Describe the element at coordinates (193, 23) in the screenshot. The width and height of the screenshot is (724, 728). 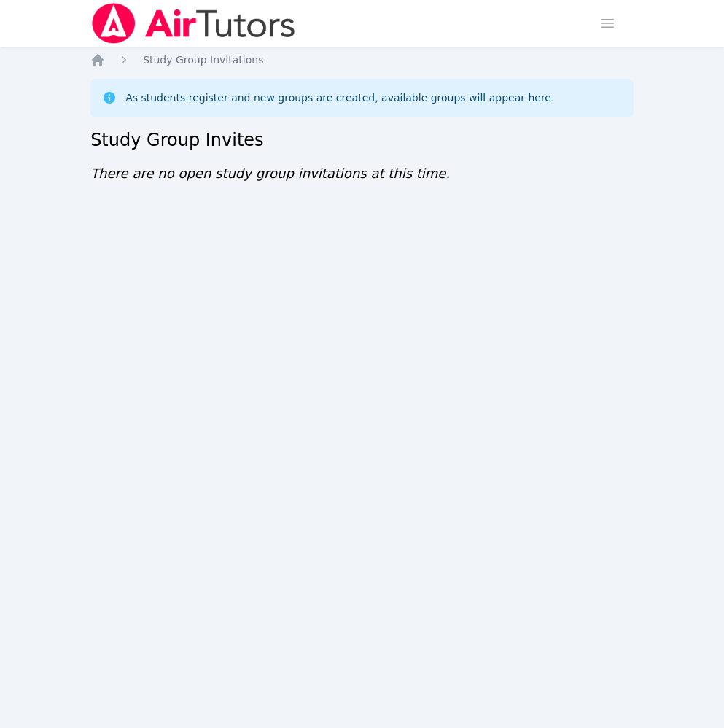
I see `img: Air Tutors` at that location.